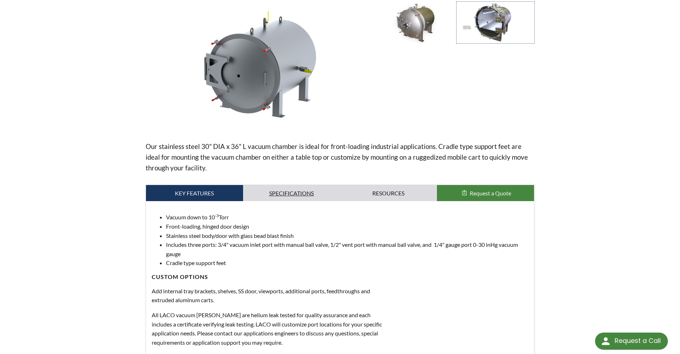 This screenshot has height=354, width=680. What do you see at coordinates (389, 193) in the screenshot?
I see `a: Resources` at bounding box center [389, 193].